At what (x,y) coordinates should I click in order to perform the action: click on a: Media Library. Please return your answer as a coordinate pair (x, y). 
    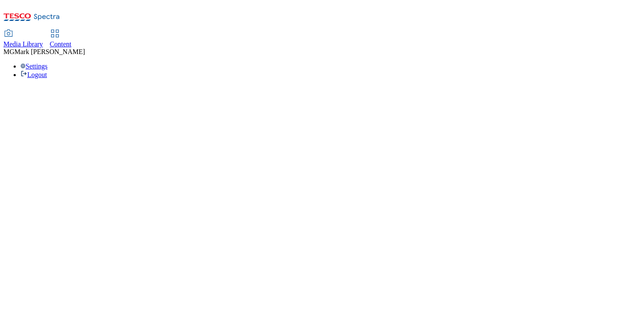
    Looking at the image, I should click on (23, 39).